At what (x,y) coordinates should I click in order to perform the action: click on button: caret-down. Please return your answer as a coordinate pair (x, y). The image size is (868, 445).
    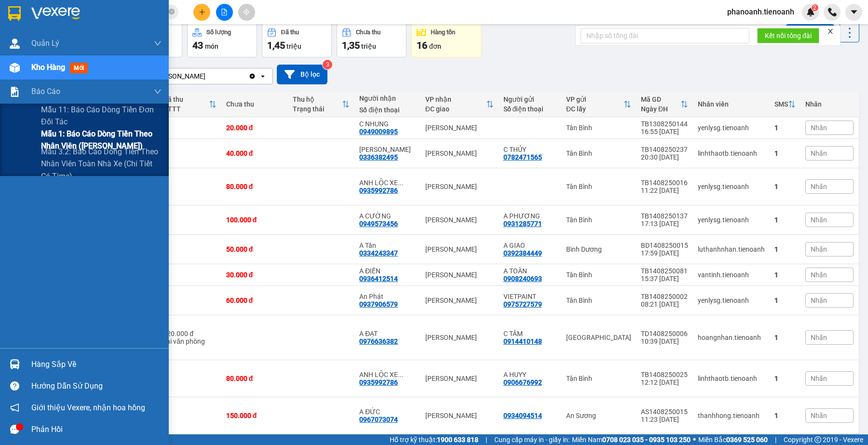
    Looking at the image, I should click on (854, 12).